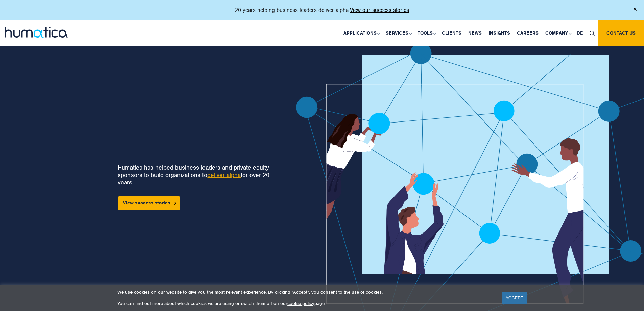 Image resolution: width=644 pixels, height=311 pixels. I want to click on p: We use cookies on our website to give you the most relevant experience. By clicking “Accept”, you..., so click(305, 292).